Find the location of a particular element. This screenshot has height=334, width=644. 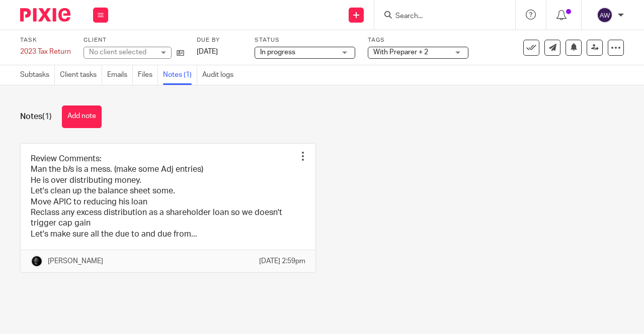

span: In progress is located at coordinates (278, 52).